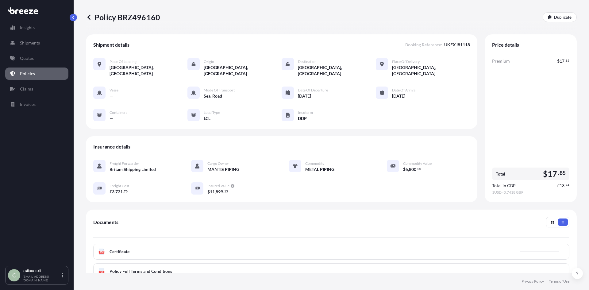 This screenshot has height=290, width=589. Describe the element at coordinates (119, 186) in the screenshot. I see `span: Freight Cost` at that location.